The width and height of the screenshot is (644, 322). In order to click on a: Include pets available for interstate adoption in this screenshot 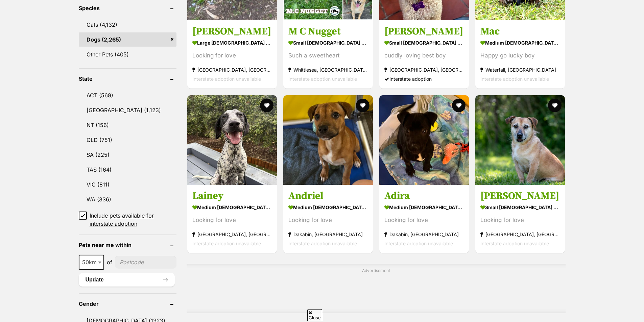, I will do `click(127, 220)`.